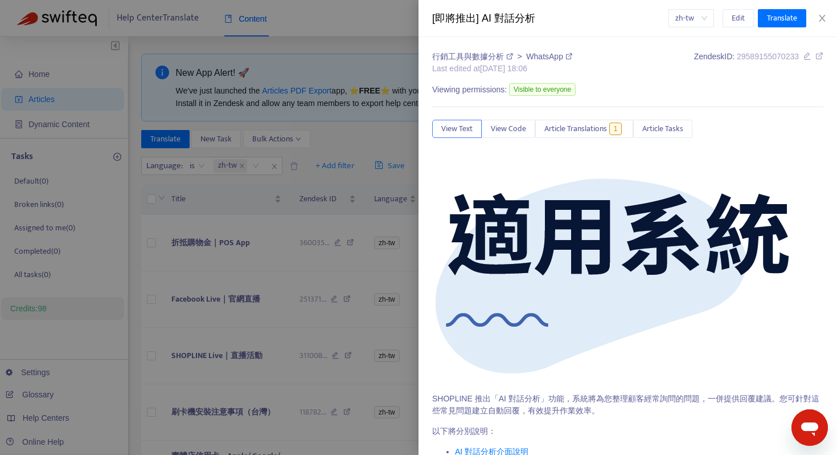 The width and height of the screenshot is (837, 455). Describe the element at coordinates (549, 56) in the screenshot. I see `a: WhatsApp` at that location.